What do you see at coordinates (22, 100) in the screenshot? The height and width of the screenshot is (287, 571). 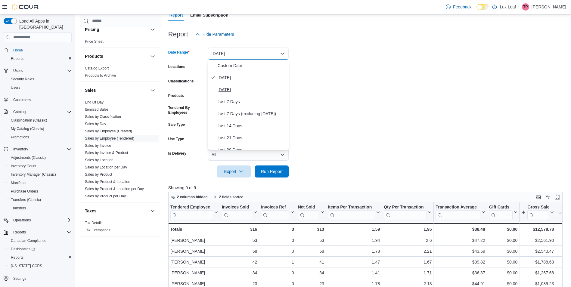 I see `a: Customers` at bounding box center [22, 100].